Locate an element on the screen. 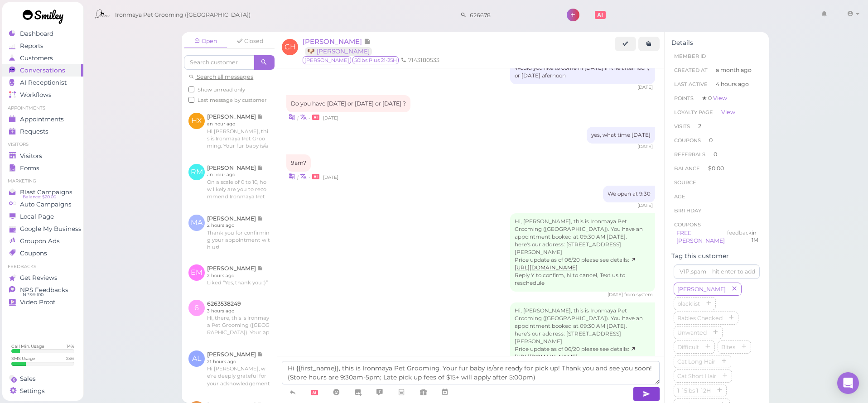 This screenshot has height=403, width=868. span: 4 hours ago is located at coordinates (732, 84).